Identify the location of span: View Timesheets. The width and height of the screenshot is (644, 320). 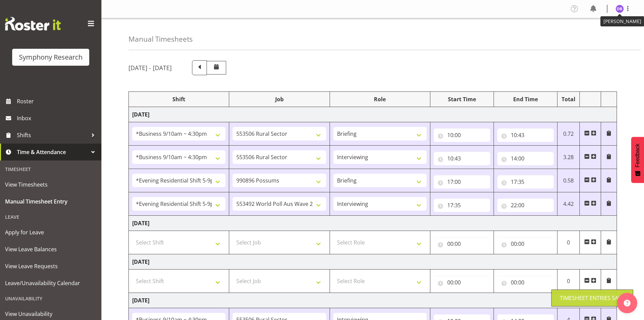
(51, 185).